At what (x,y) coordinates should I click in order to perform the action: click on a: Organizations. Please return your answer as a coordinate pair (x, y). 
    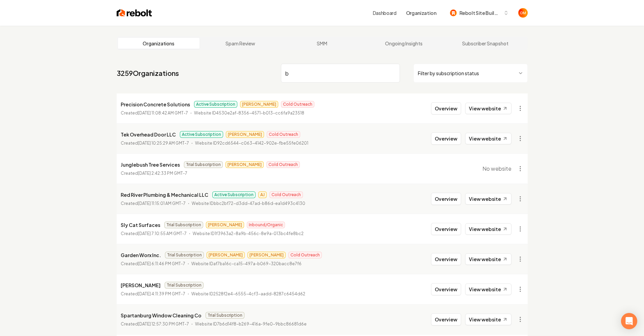
    Looking at the image, I should click on (159, 43).